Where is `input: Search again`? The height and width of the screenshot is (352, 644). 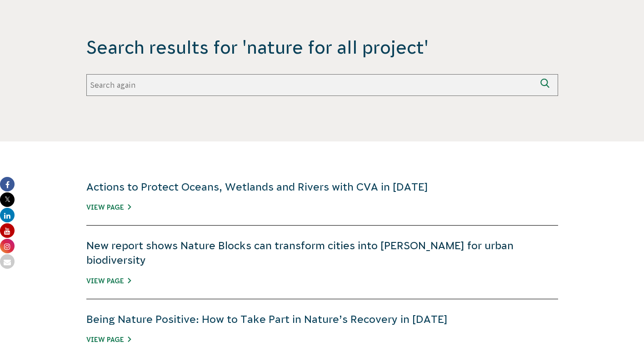 input: Search again is located at coordinates (311, 85).